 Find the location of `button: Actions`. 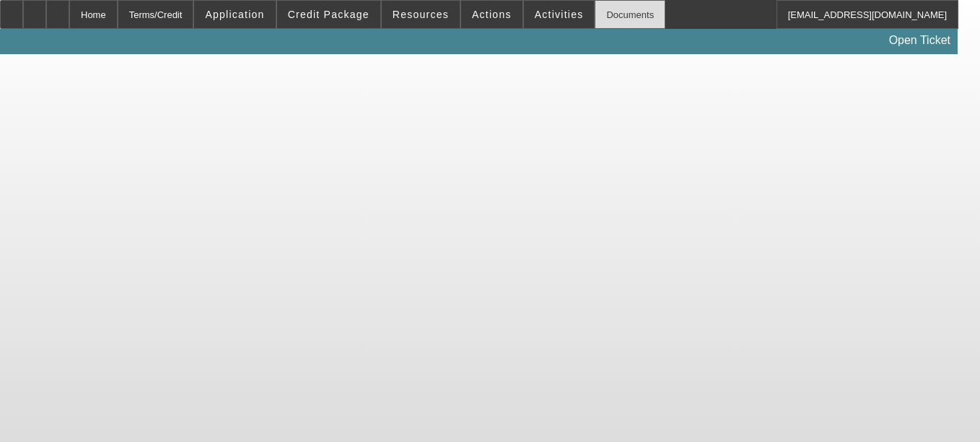

button: Actions is located at coordinates (491, 15).